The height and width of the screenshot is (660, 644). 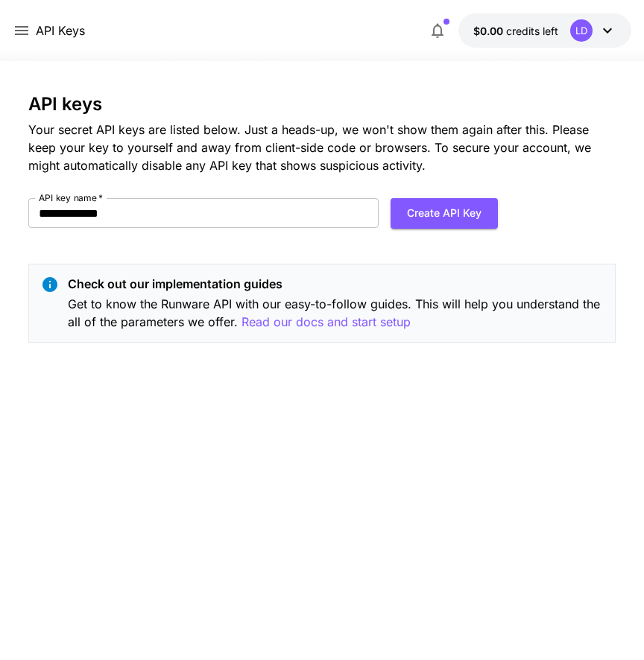 I want to click on p: API Keys, so click(x=60, y=31).